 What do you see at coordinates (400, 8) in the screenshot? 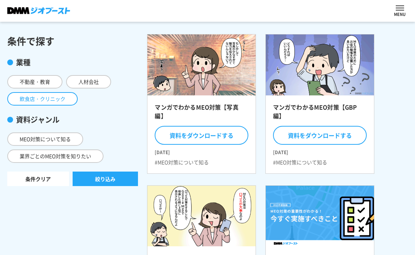
I see `button: ナビを開閉する` at bounding box center [400, 8].